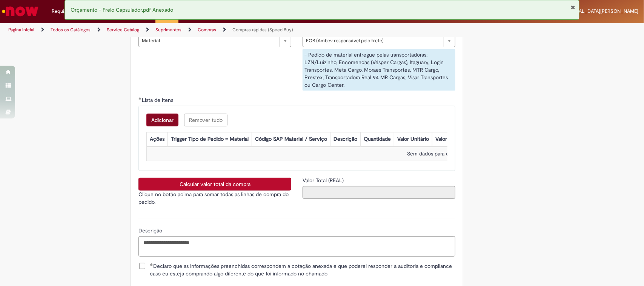  I want to click on ul: Trilhas de página, so click(215, 30).